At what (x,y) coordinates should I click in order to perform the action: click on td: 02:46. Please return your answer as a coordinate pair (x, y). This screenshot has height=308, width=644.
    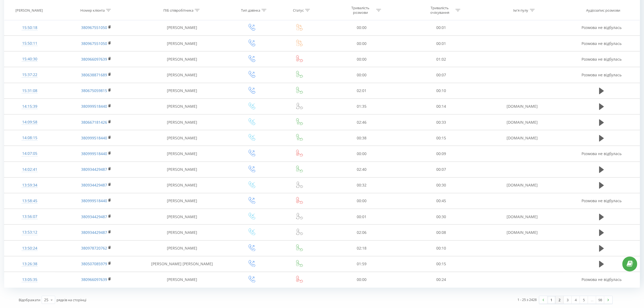
    Looking at the image, I should click on (361, 122).